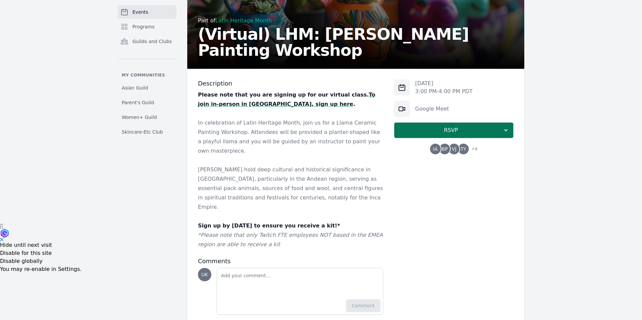 This screenshot has width=642, height=320. What do you see at coordinates (445, 149) in the screenshot?
I see `span: BP` at bounding box center [445, 149].